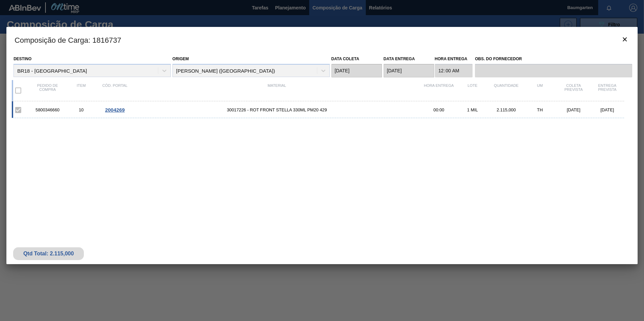 This screenshot has height=321, width=644. I want to click on div: UM, so click(540, 90).